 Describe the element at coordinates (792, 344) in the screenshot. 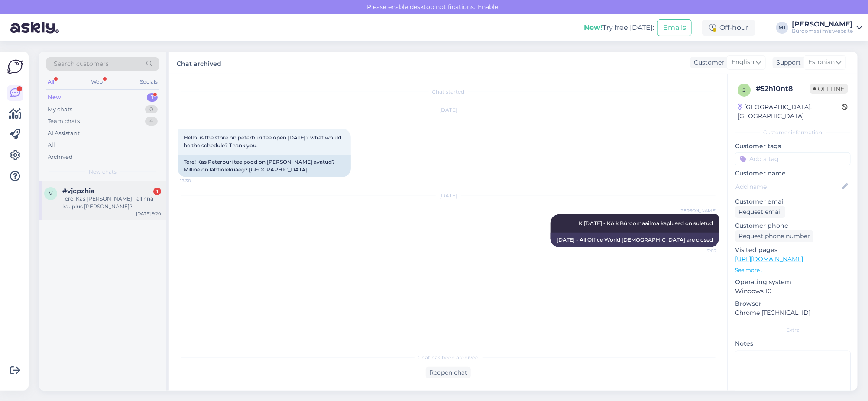

I see `p: Notes` at that location.